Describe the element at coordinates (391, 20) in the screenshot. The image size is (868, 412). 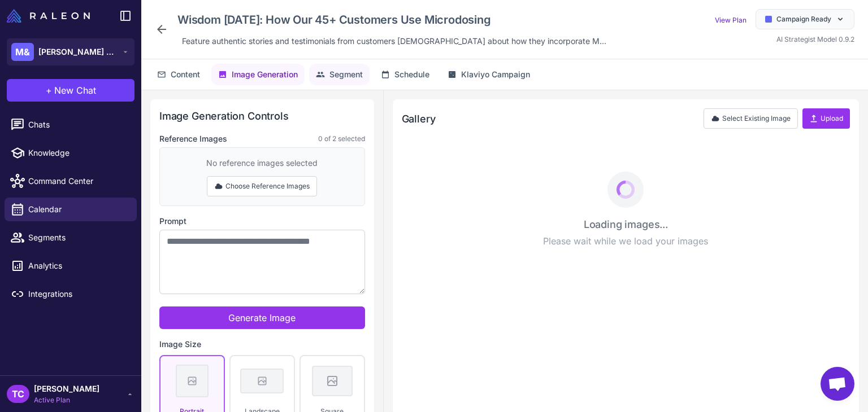
I see `div: Click to edit campaign name` at that location.